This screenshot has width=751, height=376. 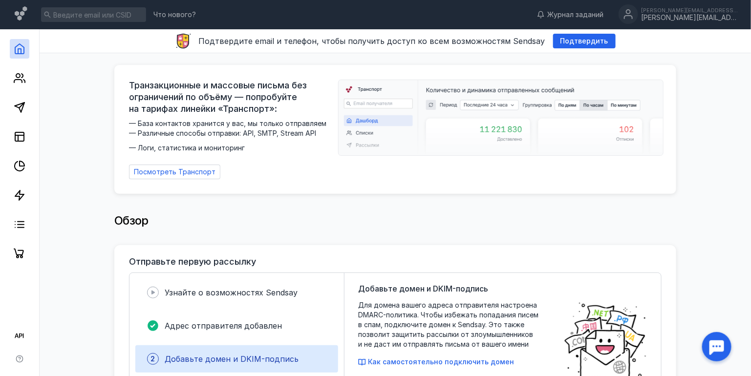 I want to click on img: dashboard-transport-banner, so click(x=501, y=118).